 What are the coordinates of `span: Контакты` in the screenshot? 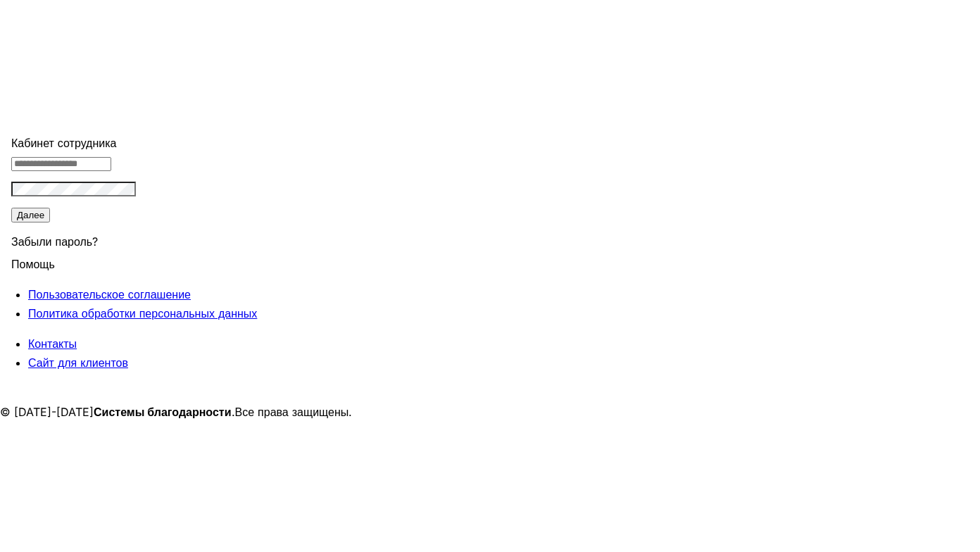 It's located at (52, 344).